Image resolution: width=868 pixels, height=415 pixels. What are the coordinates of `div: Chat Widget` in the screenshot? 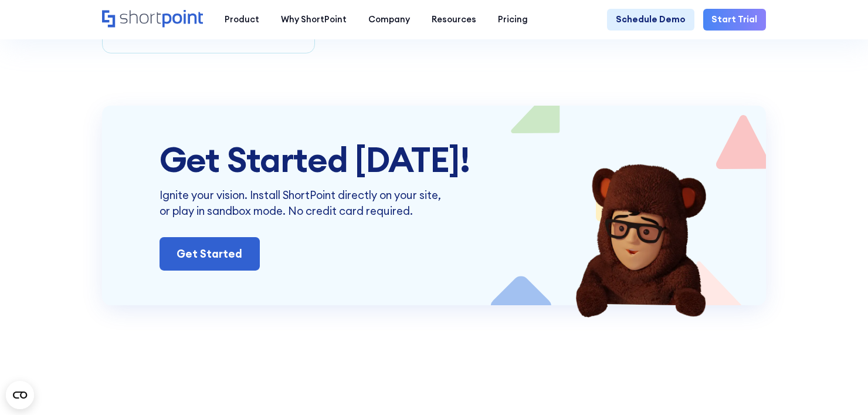 It's located at (762, 347).